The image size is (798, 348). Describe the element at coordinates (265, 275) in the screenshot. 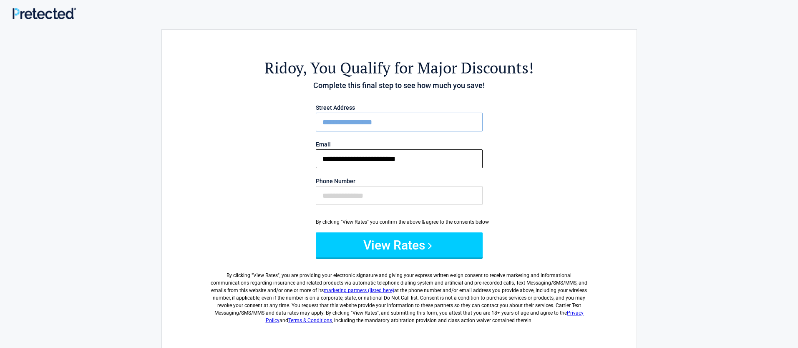

I see `span: View Rates` at that location.